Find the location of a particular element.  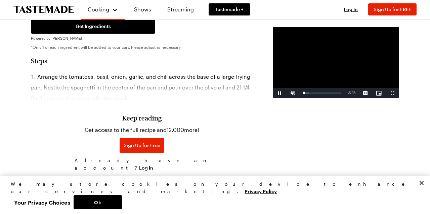

span: Cooking is located at coordinates (98, 9).